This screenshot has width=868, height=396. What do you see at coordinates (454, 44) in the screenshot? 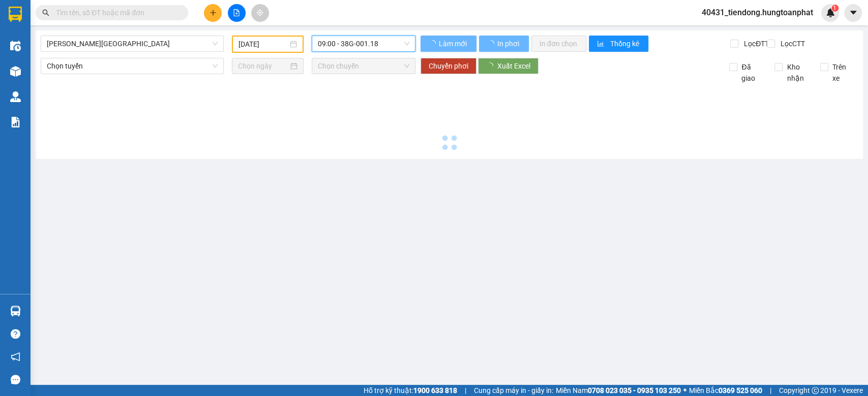
I see `span: Làm mới` at bounding box center [454, 44].